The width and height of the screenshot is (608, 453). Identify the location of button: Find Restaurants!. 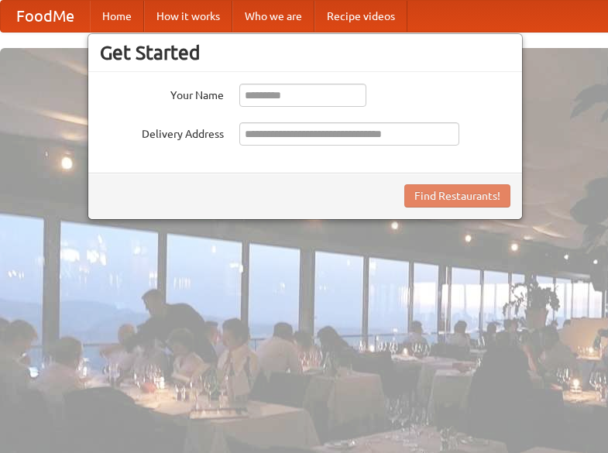
(457, 196).